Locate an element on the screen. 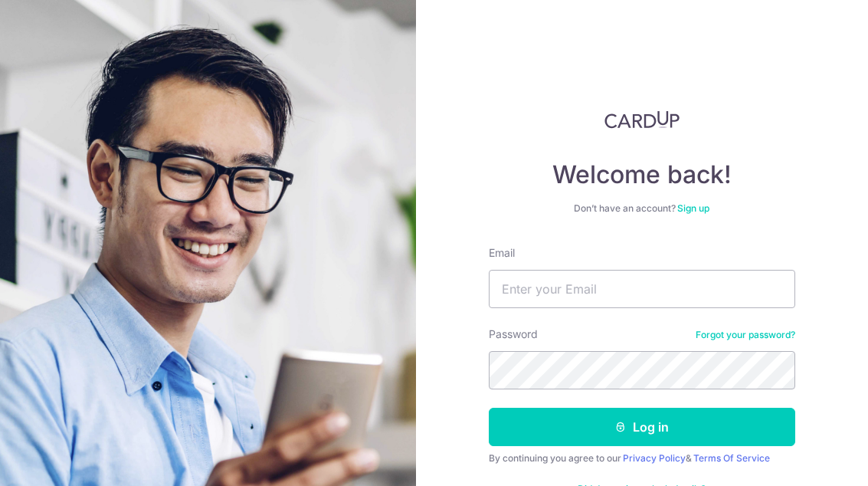 The width and height of the screenshot is (868, 486). img: CardUp Logo is located at coordinates (642, 120).